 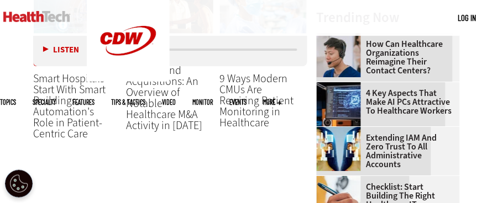 I want to click on span: More, so click(x=272, y=102).